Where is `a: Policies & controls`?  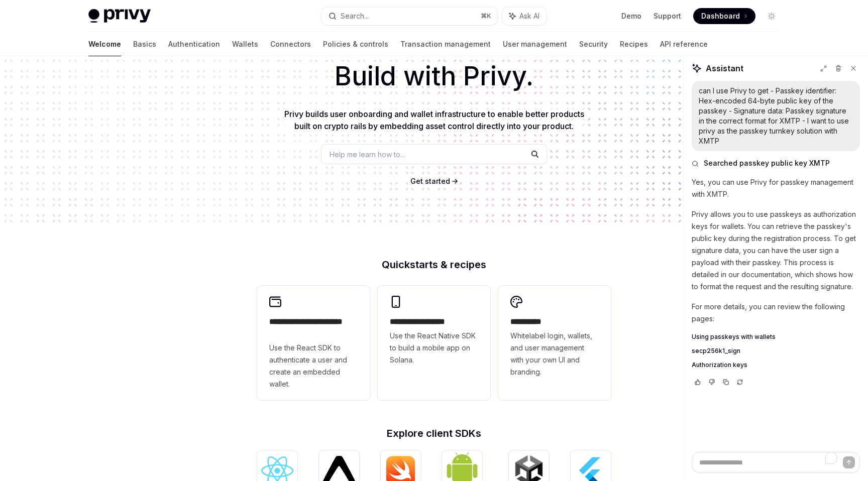
a: Policies & controls is located at coordinates (355, 44).